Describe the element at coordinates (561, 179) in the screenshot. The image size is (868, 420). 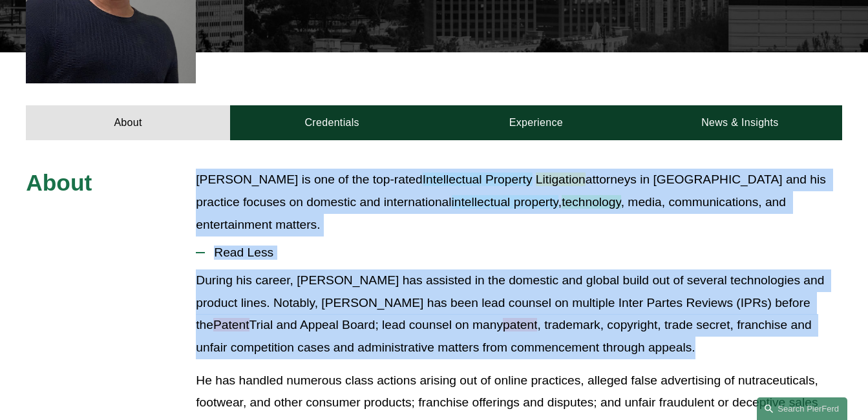
I see `font: Litigation` at that location.